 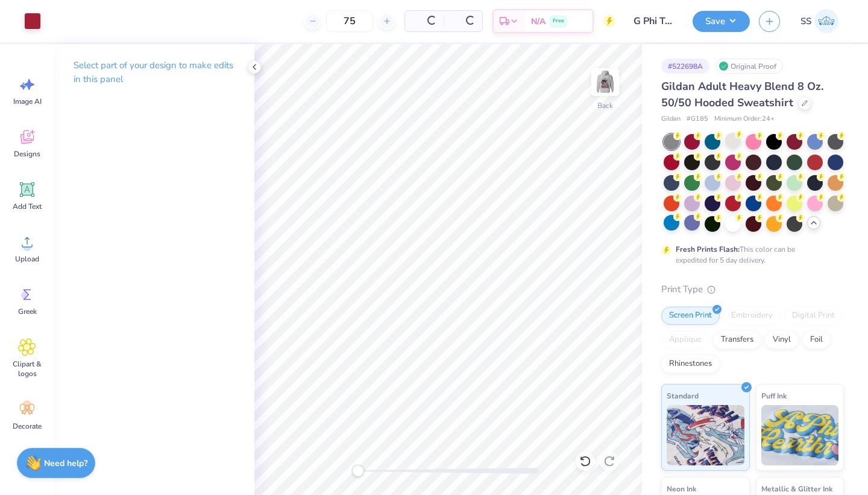 What do you see at coordinates (690, 315) in the screenshot?
I see `div: Screen Print` at bounding box center [690, 315].